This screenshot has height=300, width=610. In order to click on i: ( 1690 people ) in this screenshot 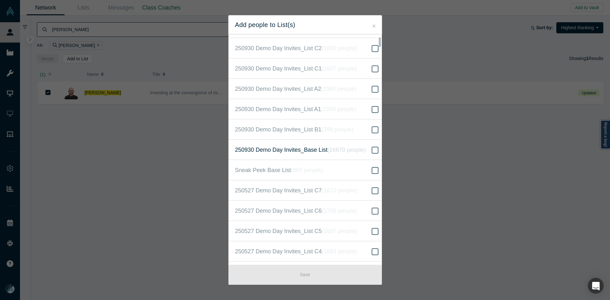, I will do `click(339, 48)`.